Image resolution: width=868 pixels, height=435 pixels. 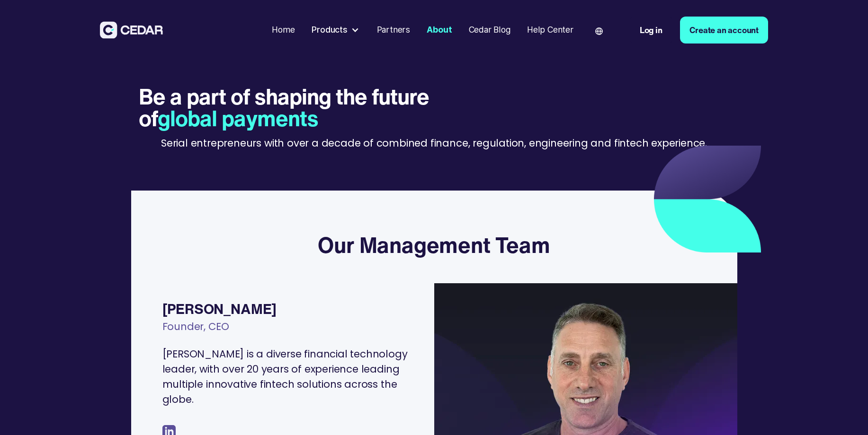 What do you see at coordinates (283, 30) in the screenshot?
I see `a: Home` at bounding box center [283, 30].